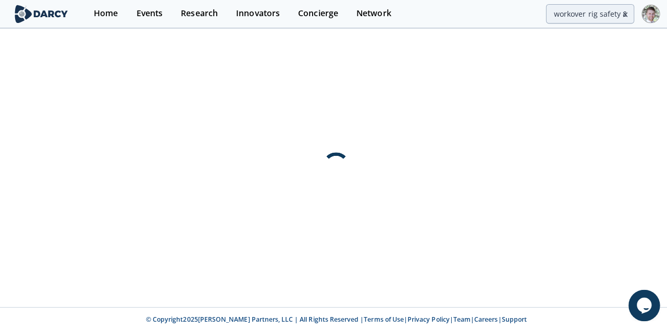 The width and height of the screenshot is (667, 329). Describe the element at coordinates (148, 14) in the screenshot. I see `div: Events` at that location.